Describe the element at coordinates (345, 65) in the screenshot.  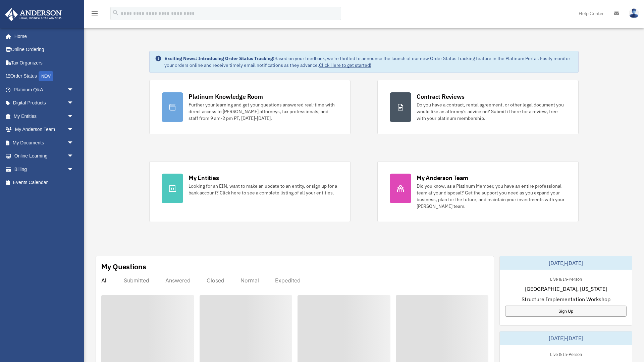
I see `a: Click Here to get started!` at that location.